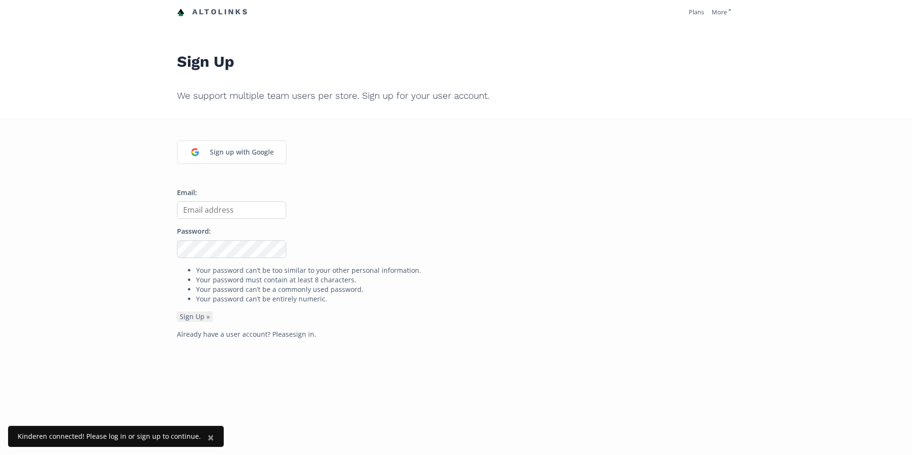 The height and width of the screenshot is (455, 912). What do you see at coordinates (187, 193) in the screenshot?
I see `label: Email:` at bounding box center [187, 193].